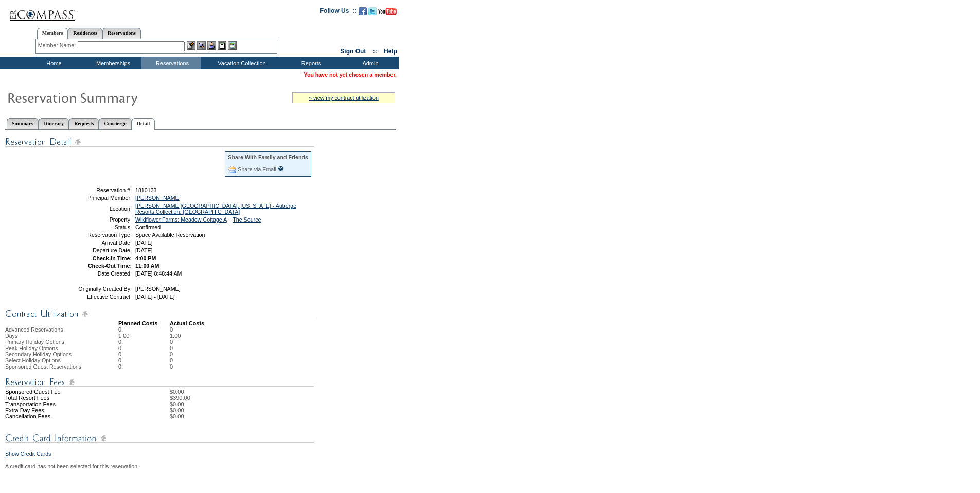 This screenshot has width=980, height=493. Describe the element at coordinates (171, 63) in the screenshot. I see `td: Reservations` at that location.